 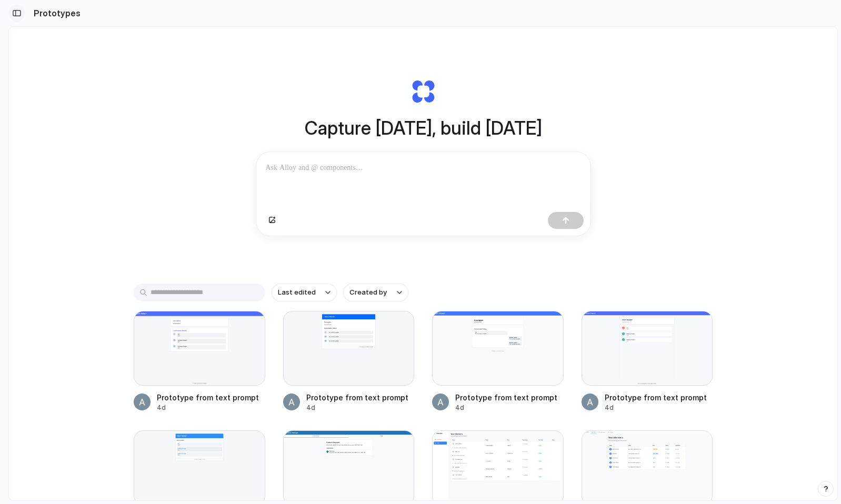 What do you see at coordinates (304, 292) in the screenshot?
I see `button: Last edited` at bounding box center [304, 292].